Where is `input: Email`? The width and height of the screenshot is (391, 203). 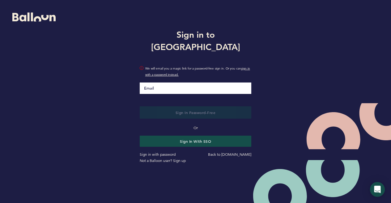
input: Email is located at coordinates (196, 88).